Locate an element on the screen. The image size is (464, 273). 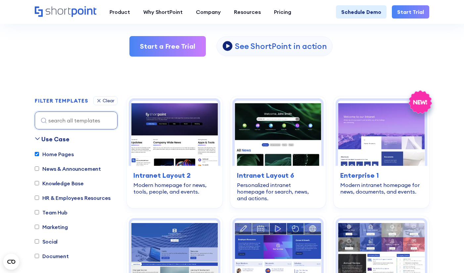
img: Enterprise 1 – SharePoint Homepage Design: Modern intranet homepage for news, documents, and events. is located at coordinates (381, 133).